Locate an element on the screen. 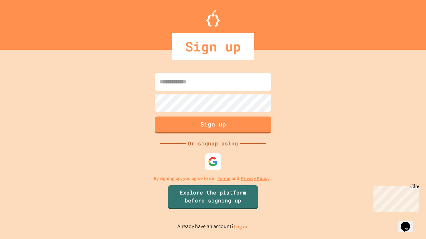 The image size is (426, 239). div: Chat with us now!Close is located at coordinates (24, 22).